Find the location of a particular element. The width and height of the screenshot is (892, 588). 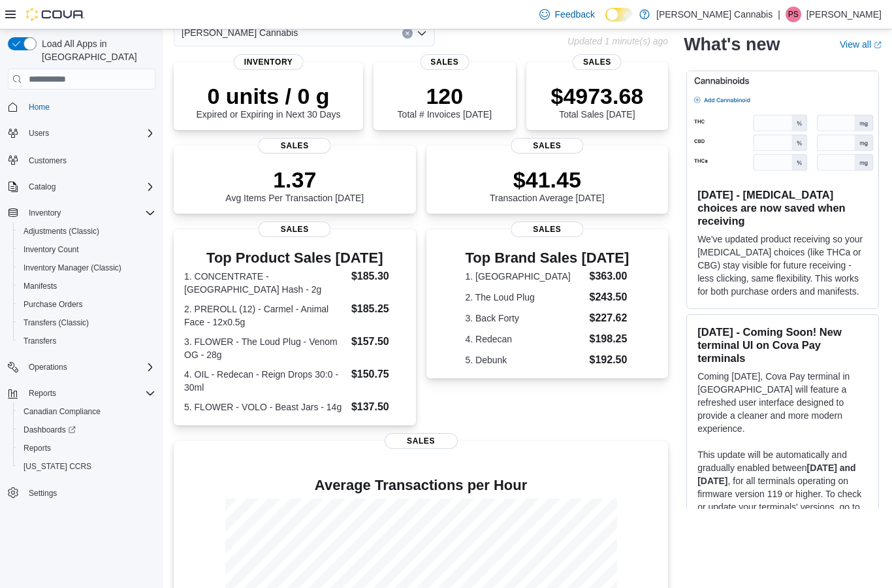

dd: $227.62 is located at coordinates (609, 318).